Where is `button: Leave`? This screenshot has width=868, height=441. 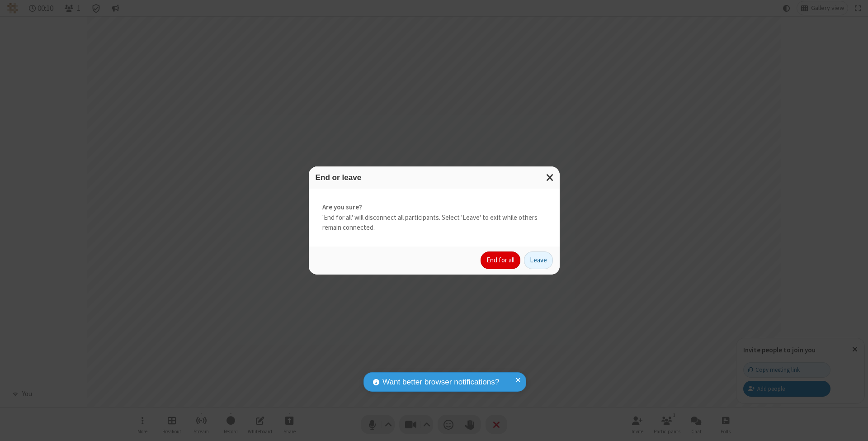
button: Leave is located at coordinates (538, 261).